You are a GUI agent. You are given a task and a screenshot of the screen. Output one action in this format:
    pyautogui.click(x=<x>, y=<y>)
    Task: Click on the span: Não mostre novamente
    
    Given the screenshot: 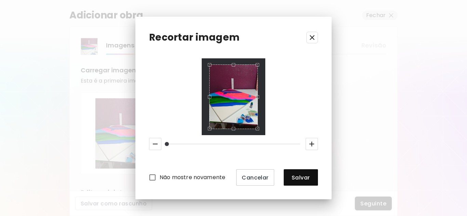 What is the action you would take?
    pyautogui.click(x=192, y=178)
    